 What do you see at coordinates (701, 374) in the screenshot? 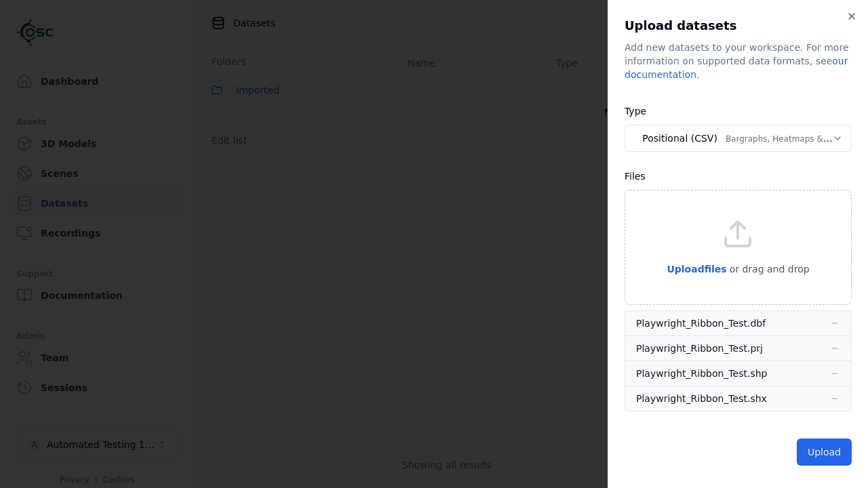
I see `div: Playwright_Ribbon_Test.shp` at bounding box center [701, 374].